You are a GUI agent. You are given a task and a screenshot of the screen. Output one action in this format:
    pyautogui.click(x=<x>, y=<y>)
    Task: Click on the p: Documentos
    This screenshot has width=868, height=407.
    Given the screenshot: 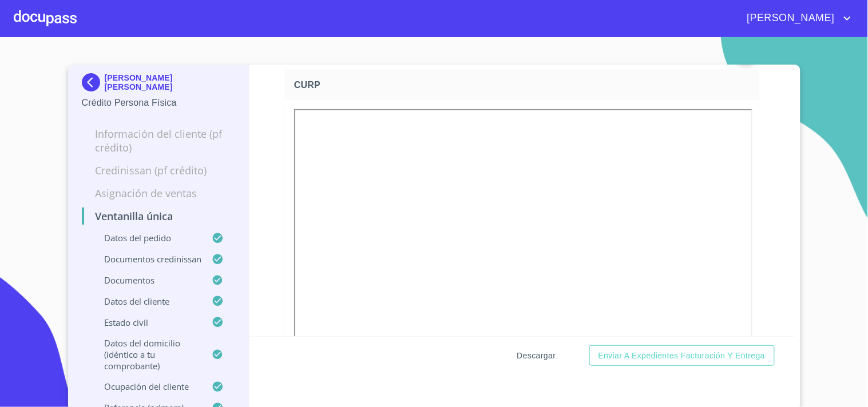 What is the action you would take?
    pyautogui.click(x=147, y=280)
    